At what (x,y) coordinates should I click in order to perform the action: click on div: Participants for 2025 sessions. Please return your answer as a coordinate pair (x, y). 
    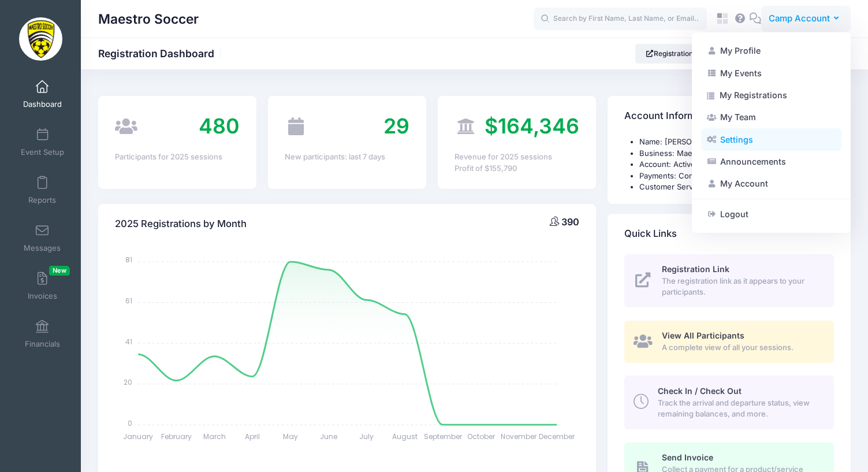
    Looking at the image, I should click on (177, 157).